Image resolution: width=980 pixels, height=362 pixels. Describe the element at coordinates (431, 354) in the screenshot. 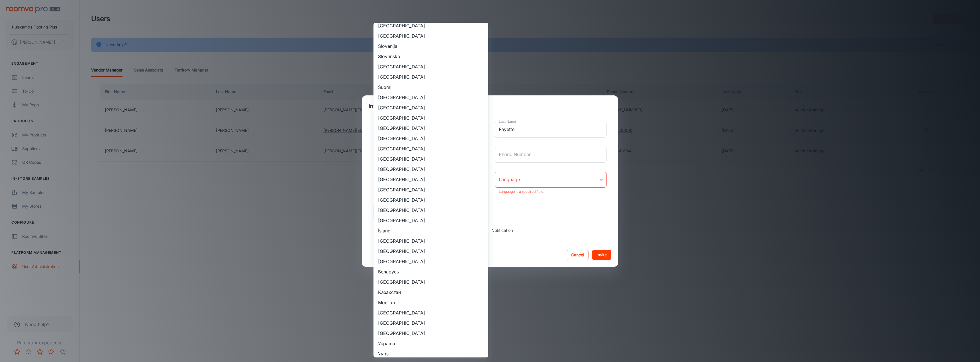

I see `li: ישראל` at that location.